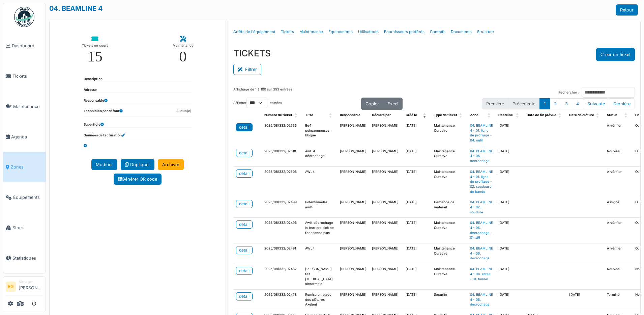 The height and width of the screenshot is (315, 644). Describe the element at coordinates (482, 207) in the screenshot. I see `a: 04. BEAMLINE 4 - 02. soudure` at that location.